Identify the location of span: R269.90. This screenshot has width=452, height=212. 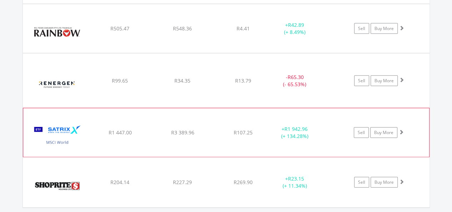
(243, 182).